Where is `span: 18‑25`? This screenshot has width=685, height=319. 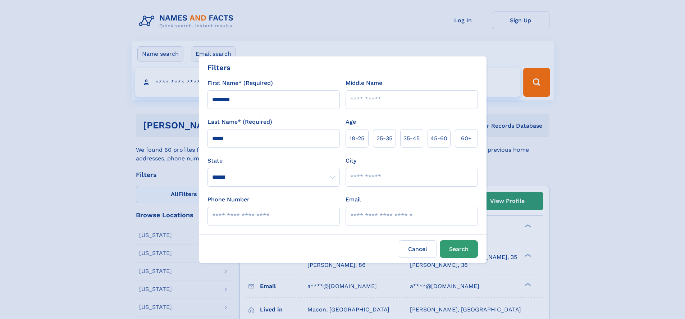 span: 18‑25 is located at coordinates (357, 138).